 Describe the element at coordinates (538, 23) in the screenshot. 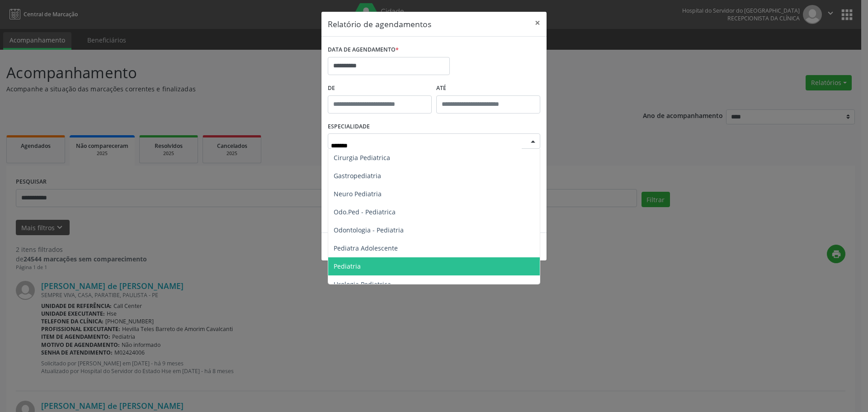

I see `button: Close` at that location.